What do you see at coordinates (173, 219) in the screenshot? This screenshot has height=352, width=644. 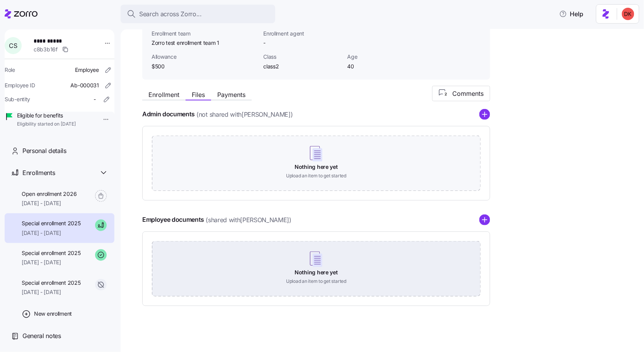 I see `h4: Employee documents` at bounding box center [173, 219].